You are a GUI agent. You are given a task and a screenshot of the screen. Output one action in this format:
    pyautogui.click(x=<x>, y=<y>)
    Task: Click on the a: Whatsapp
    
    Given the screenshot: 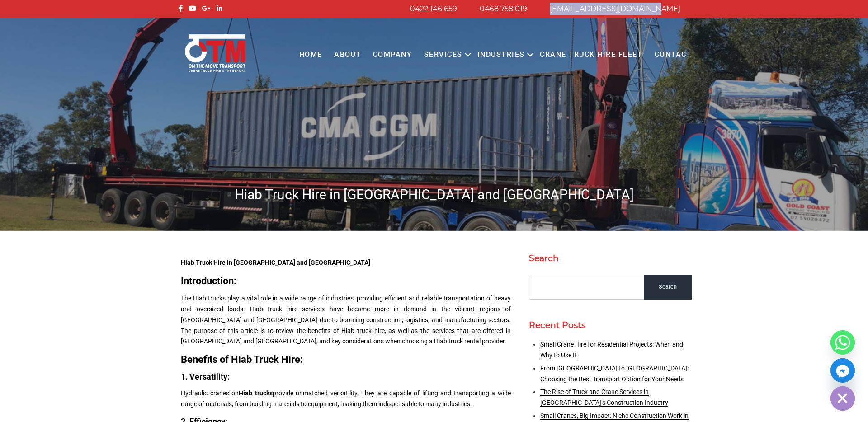 What is the action you would take?
    pyautogui.click(x=842, y=343)
    